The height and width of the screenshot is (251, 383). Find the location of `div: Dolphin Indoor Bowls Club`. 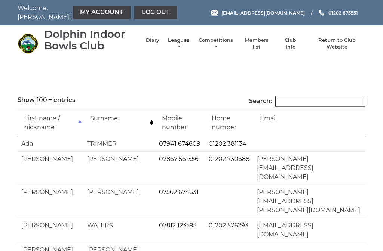

div: Dolphin Indoor Bowls Club is located at coordinates (91, 40).